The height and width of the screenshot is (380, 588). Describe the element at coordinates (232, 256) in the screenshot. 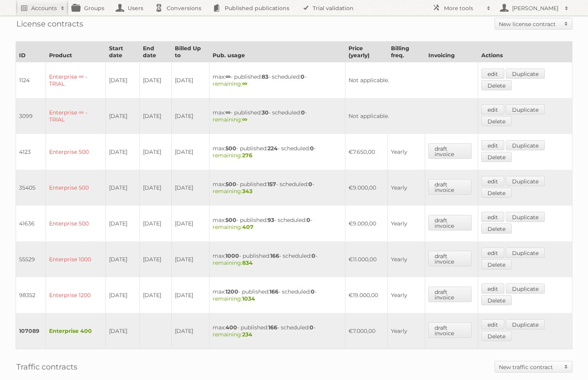

I see `strong: 1000` at that location.